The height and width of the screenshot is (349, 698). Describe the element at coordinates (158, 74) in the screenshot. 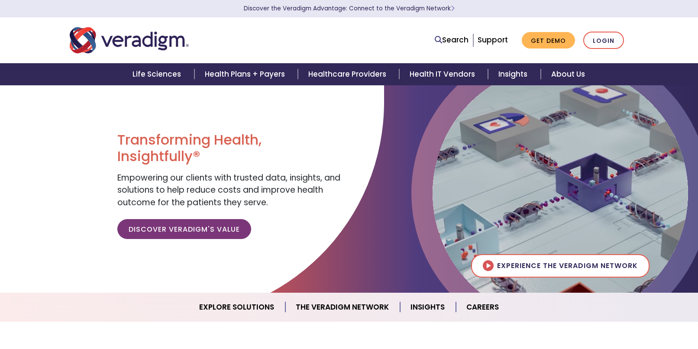

I see `a: Life Sciences` at that location.